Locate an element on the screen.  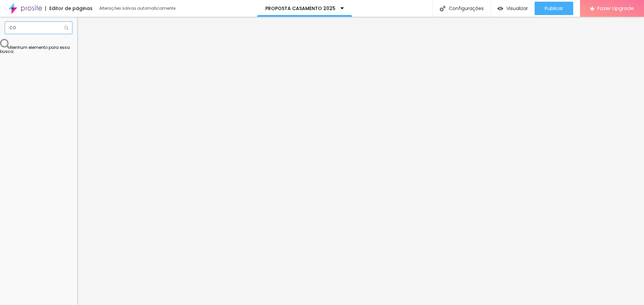
span: Publicar is located at coordinates (554, 9).